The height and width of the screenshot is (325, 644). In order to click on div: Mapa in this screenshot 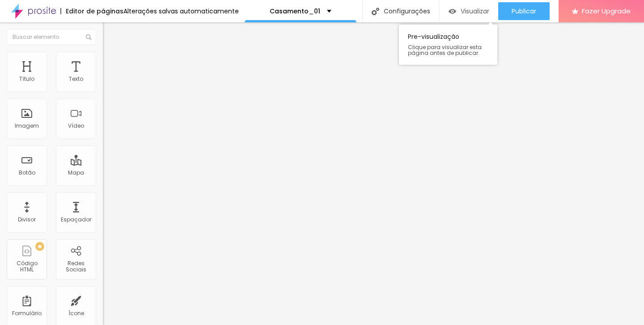, I will do `click(76, 173)`.